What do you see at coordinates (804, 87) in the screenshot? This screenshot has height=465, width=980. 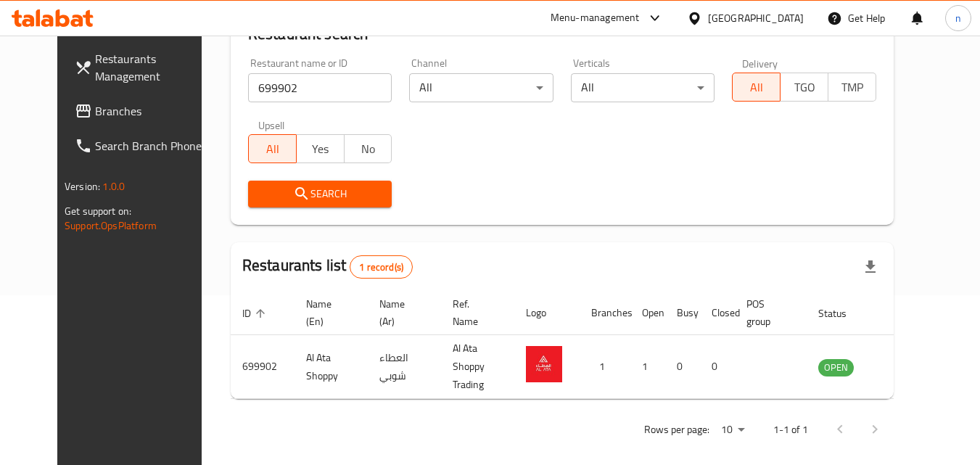 I see `button: TGO` at bounding box center [804, 87].